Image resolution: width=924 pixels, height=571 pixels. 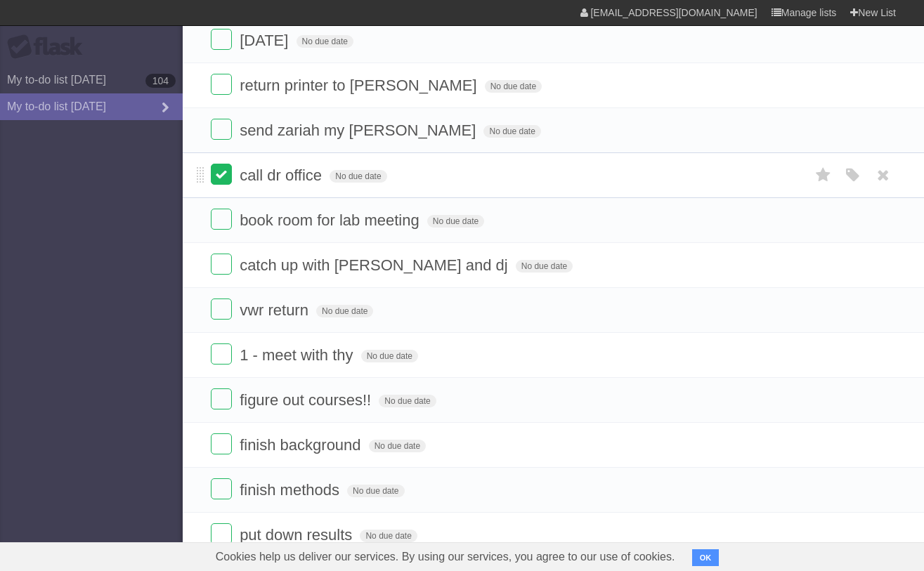 I want to click on span: call dr office, so click(x=282, y=175).